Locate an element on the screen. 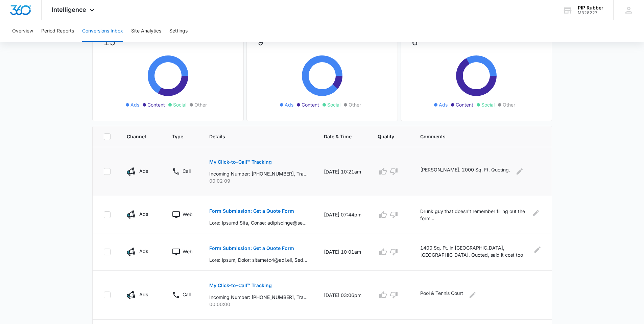 The height and width of the screenshot is (324, 644). span: Date & Time is located at coordinates (338, 136).